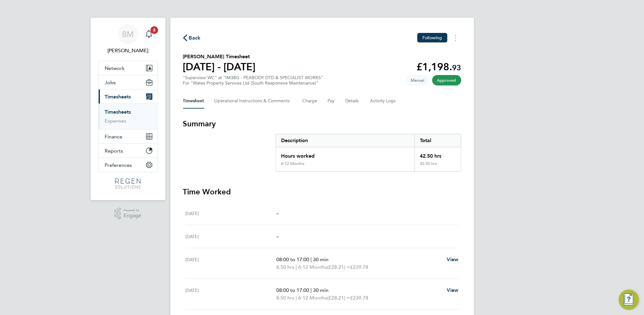 The width and height of the screenshot is (644, 315). Describe the element at coordinates (447, 80) in the screenshot. I see `span: This timesheet has been approved.` at that location.